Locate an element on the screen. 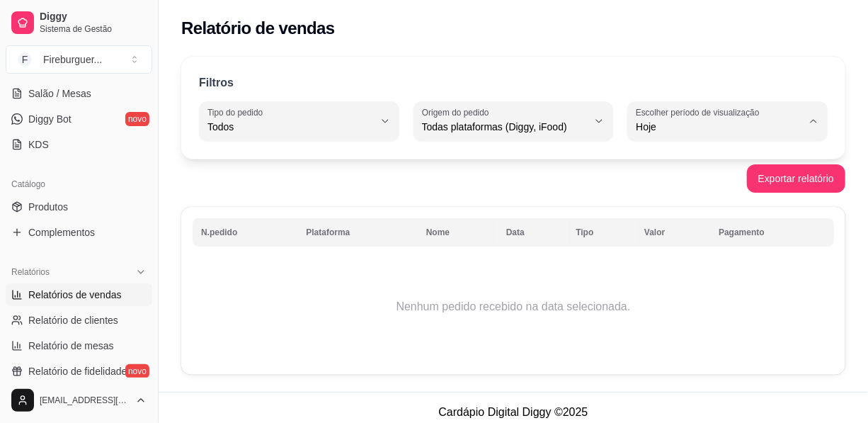  td: Nenhum pedido recebido na data selecionada. is located at coordinates (513, 307).